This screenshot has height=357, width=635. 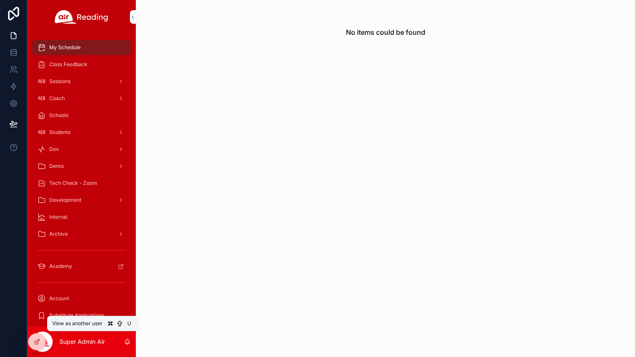 I want to click on span: U, so click(x=129, y=324).